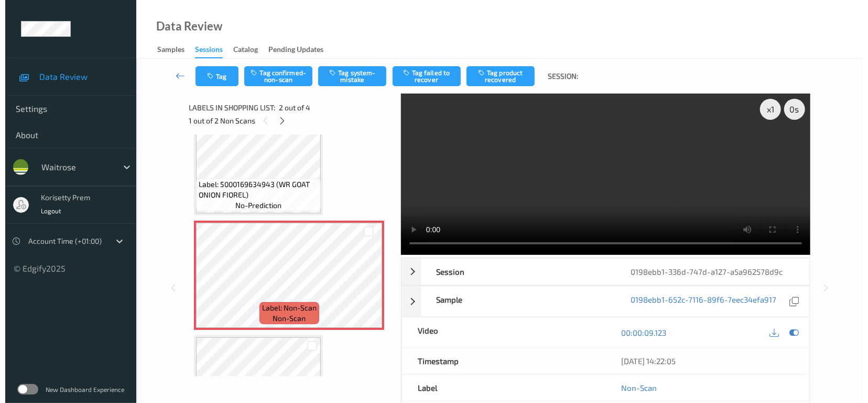  What do you see at coordinates (790, 109) in the screenshot?
I see `div: 0 s` at bounding box center [790, 109].